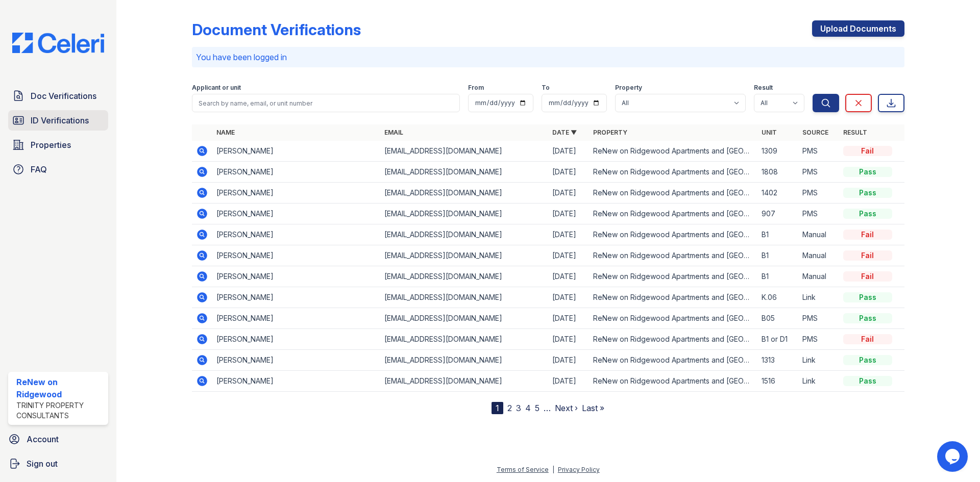 The height and width of the screenshot is (482, 980). What do you see at coordinates (42, 464) in the screenshot?
I see `span: Sign out` at bounding box center [42, 464].